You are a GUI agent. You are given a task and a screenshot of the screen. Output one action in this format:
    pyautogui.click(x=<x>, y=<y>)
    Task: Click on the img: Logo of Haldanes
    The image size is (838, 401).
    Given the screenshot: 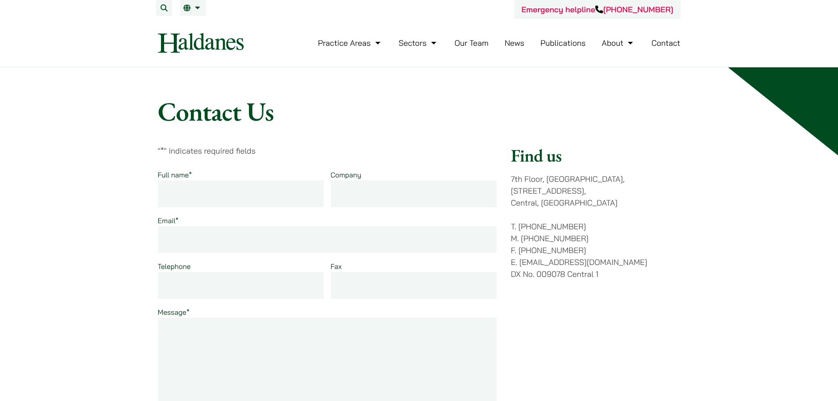 What is the action you would take?
    pyautogui.click(x=201, y=43)
    